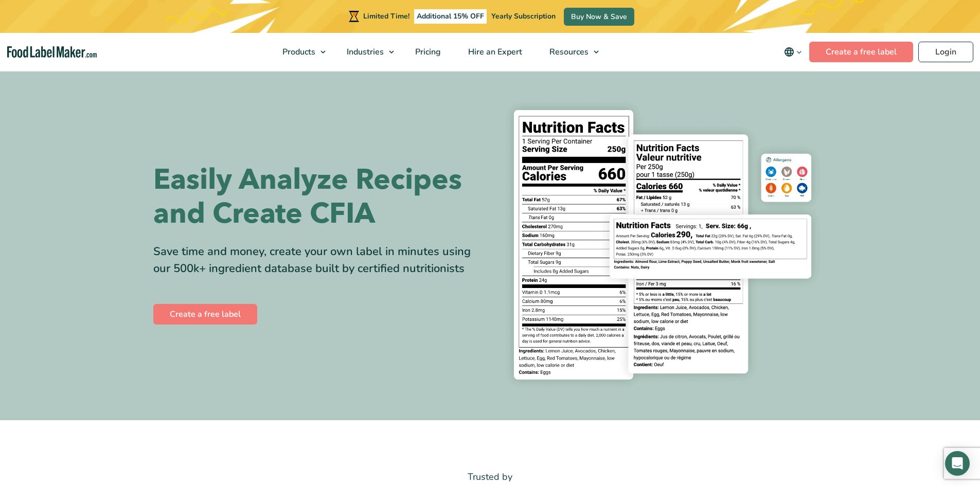 This screenshot has height=486, width=980. I want to click on span: Yearly Subscription, so click(523, 16).